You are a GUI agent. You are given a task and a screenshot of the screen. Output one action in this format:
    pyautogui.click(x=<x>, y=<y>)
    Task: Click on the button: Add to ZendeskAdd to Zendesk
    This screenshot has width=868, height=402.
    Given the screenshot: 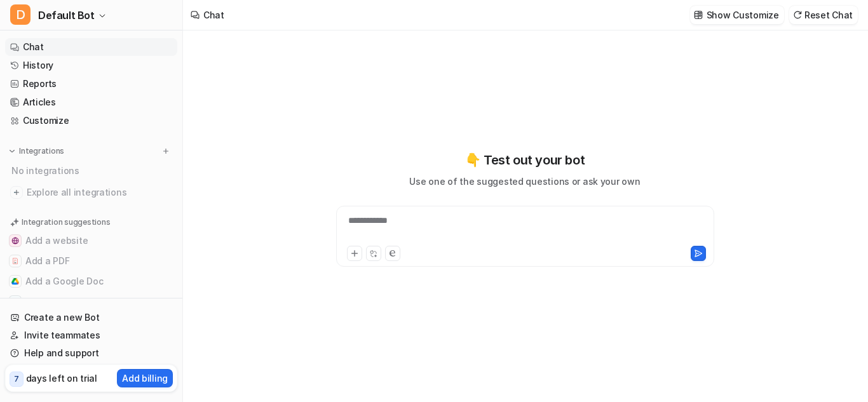 What is the action you would take?
    pyautogui.click(x=91, y=301)
    